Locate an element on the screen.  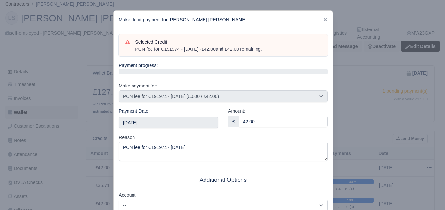
label: Payment Date: is located at coordinates (134, 111).